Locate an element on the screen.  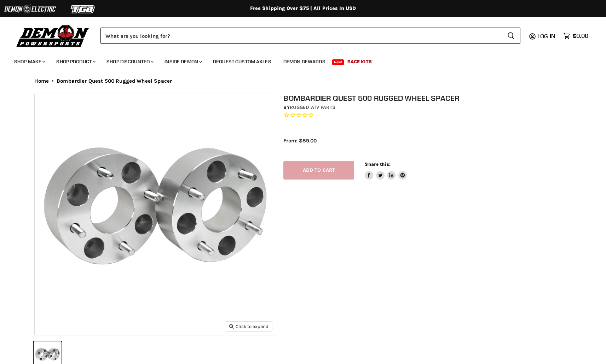
span: Rated 0.0 out of 5 stars 0 reviews is located at coordinates (432, 115).